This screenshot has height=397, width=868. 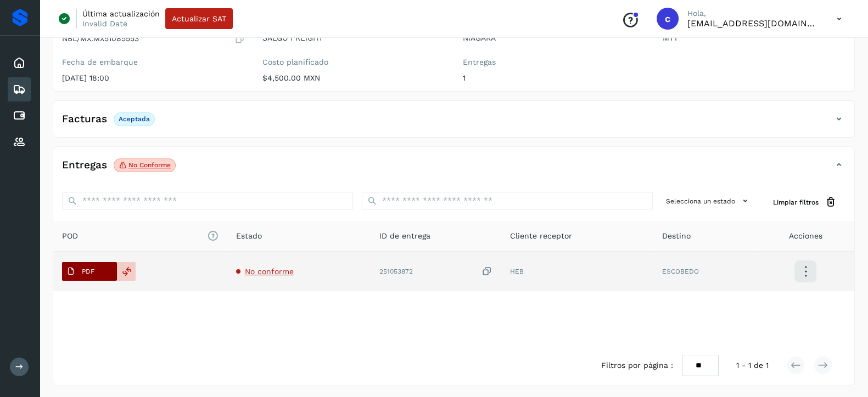 What do you see at coordinates (577, 271) in the screenshot?
I see `td: HEB` at bounding box center [577, 271].